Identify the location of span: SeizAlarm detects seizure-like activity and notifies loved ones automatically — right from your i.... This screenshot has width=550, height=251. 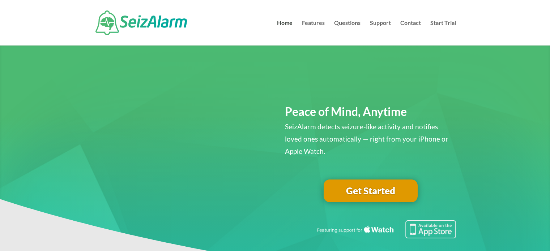
(367, 139).